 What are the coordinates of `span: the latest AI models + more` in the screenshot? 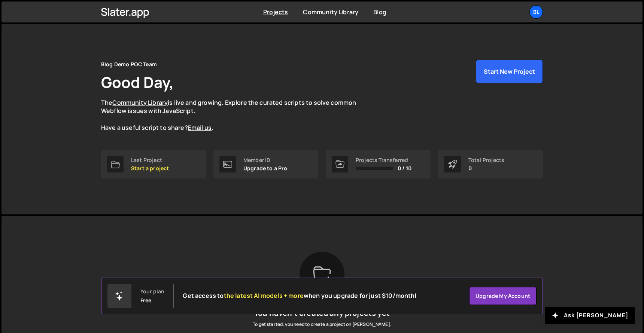 It's located at (263, 296).